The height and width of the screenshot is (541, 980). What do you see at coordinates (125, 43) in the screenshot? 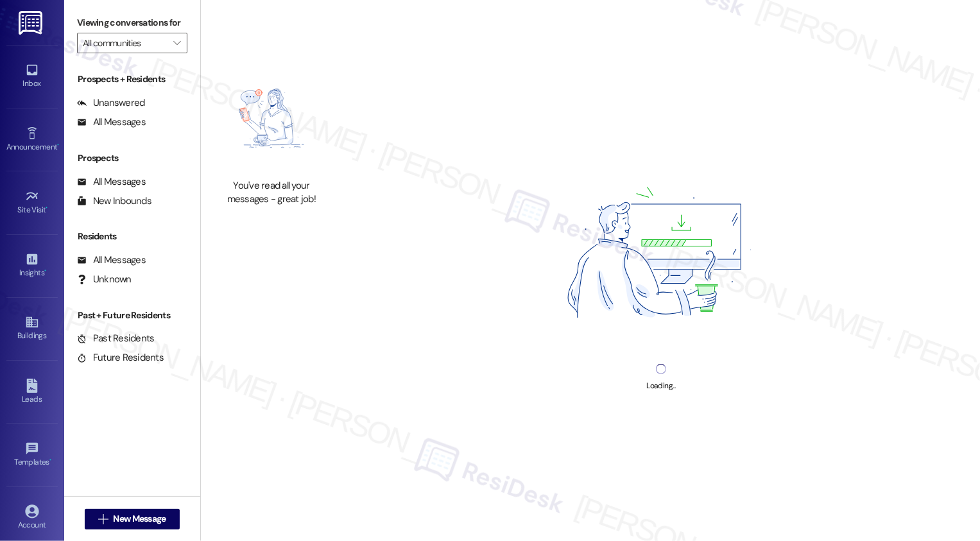
I see `input: All communities` at bounding box center [125, 43].